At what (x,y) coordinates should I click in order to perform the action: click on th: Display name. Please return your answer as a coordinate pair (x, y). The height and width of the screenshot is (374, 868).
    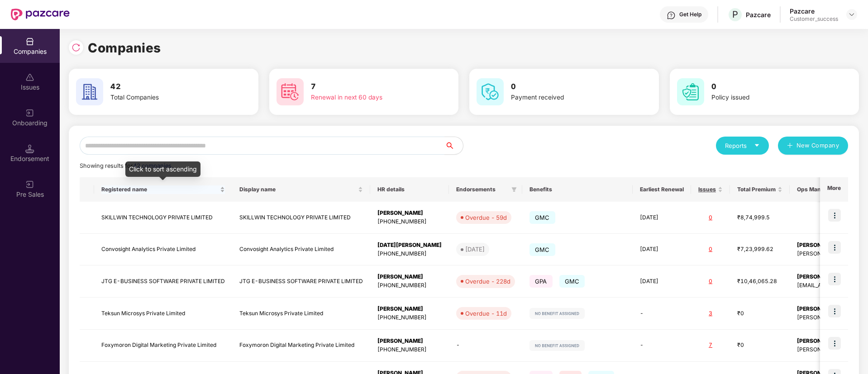
    Looking at the image, I should click on (301, 189).